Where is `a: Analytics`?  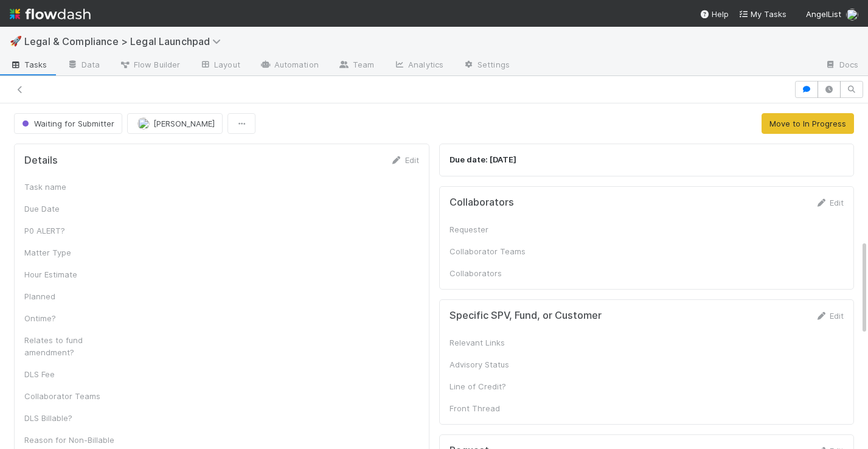
a: Analytics is located at coordinates (419, 65).